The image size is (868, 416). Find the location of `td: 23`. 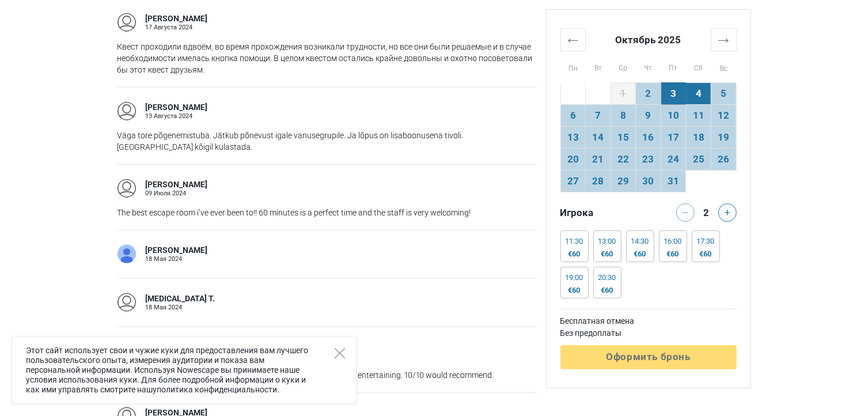

td: 23 is located at coordinates (649, 159).